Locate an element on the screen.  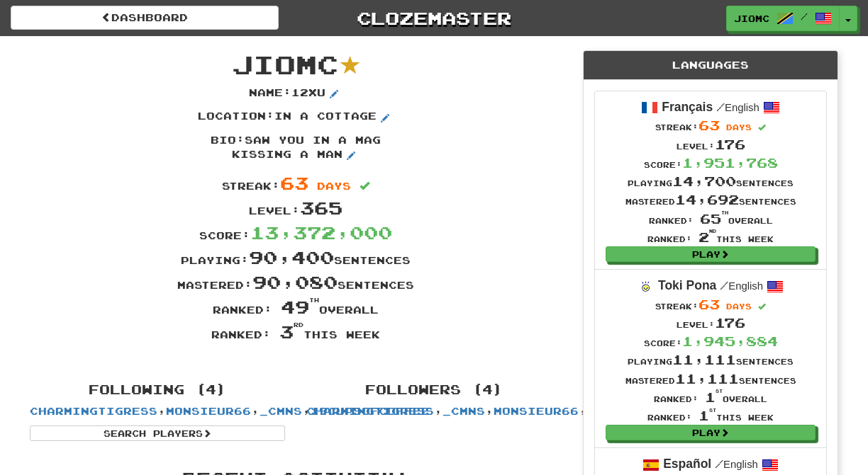
span: 14,692 is located at coordinates (707, 200).